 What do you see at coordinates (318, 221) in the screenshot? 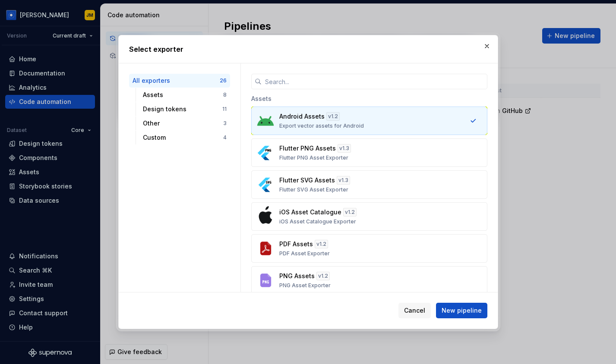
I see `p: iOS Asset Catalogue Exporter` at bounding box center [318, 221].